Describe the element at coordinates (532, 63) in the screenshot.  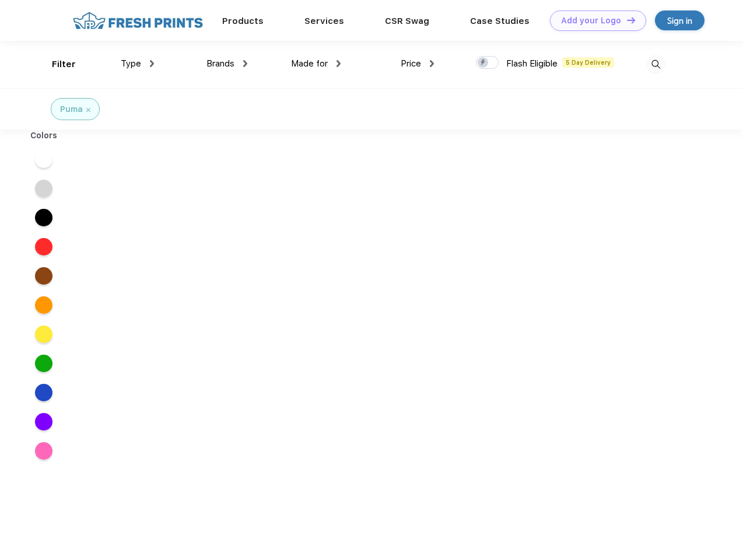
I see `span: Flash Eligible` at that location.